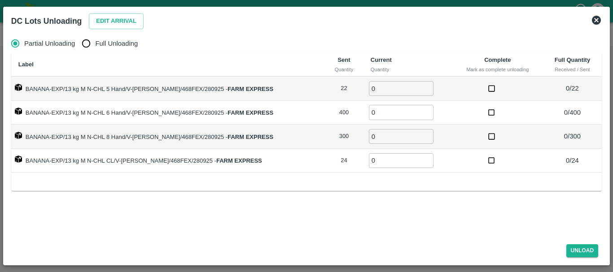 This screenshot has width=613, height=272. Describe the element at coordinates (497, 60) in the screenshot. I see `b: Complete` at that location.